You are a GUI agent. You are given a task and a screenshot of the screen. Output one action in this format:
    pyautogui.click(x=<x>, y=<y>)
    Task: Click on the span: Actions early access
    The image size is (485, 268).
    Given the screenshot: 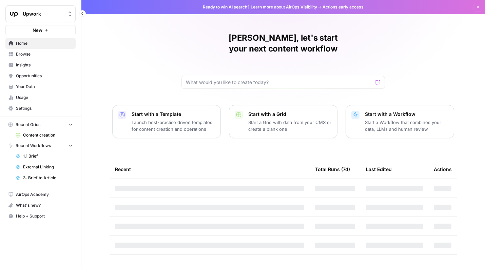 What is the action you would take?
    pyautogui.click(x=343, y=7)
    